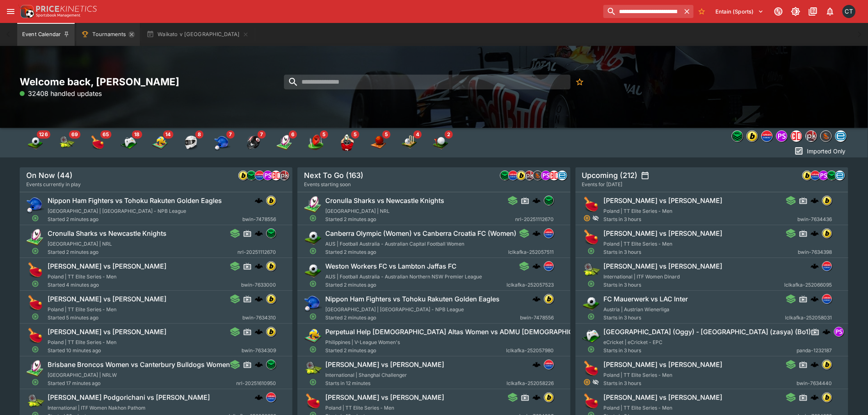 This screenshot has height=415, width=868. What do you see at coordinates (449, 134) in the screenshot?
I see `span: 2` at bounding box center [449, 134].